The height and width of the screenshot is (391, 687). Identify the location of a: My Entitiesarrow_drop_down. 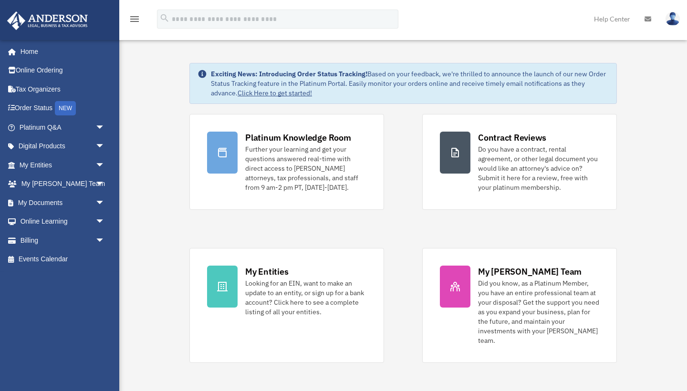
(63, 165).